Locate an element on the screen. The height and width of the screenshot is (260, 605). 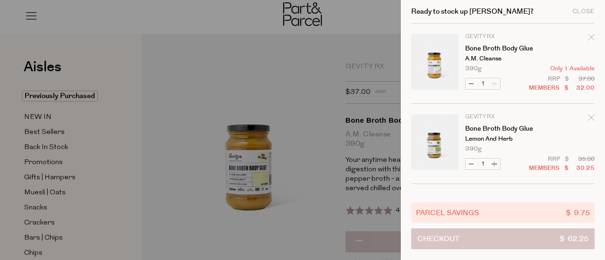
span: Checkout is located at coordinates (438, 239).